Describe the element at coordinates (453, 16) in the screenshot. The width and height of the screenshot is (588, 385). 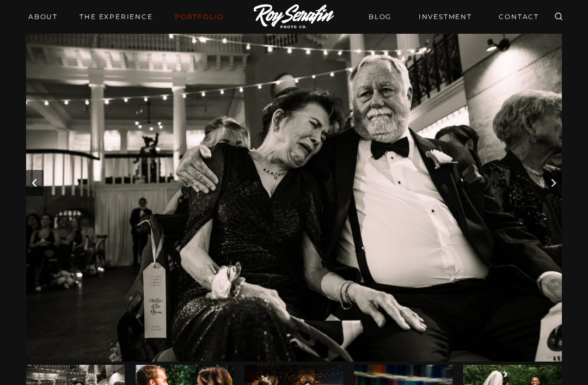
I see `nav: Secondary Navigation` at that location.